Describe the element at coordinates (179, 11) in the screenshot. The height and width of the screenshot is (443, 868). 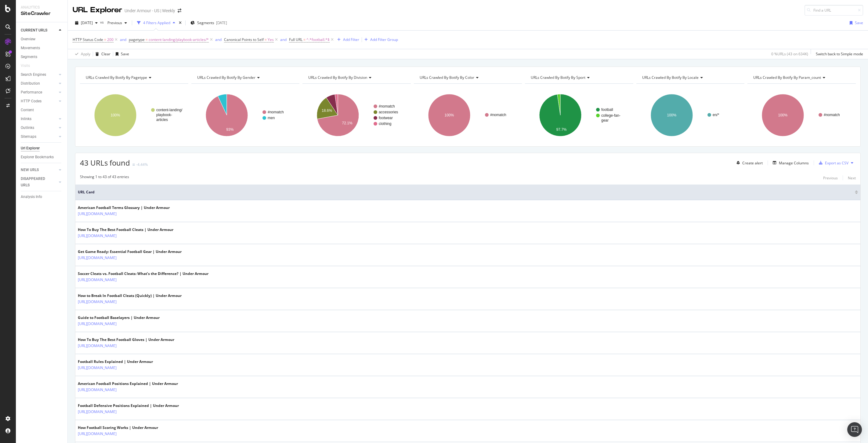
I see `div: arrow-right-arrow-left` at that location.